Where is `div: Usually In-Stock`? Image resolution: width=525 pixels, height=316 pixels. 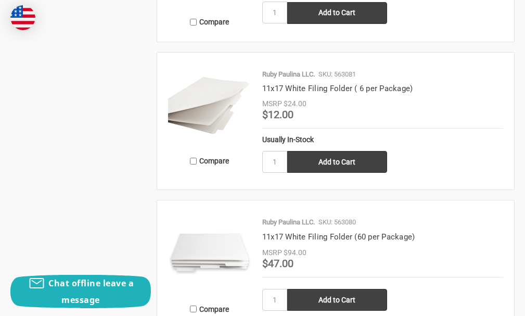 div: Usually In-Stock is located at coordinates (382, 139).